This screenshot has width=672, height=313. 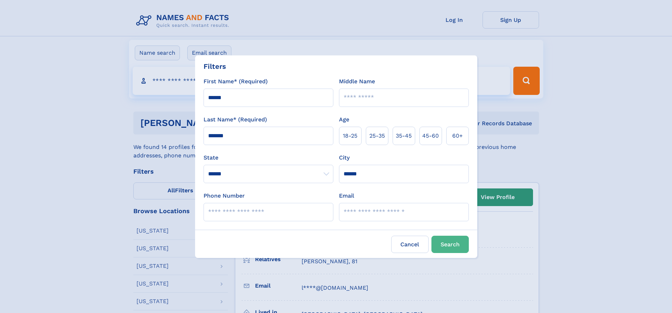 I want to click on label: First Name* (Required), so click(x=236, y=81).